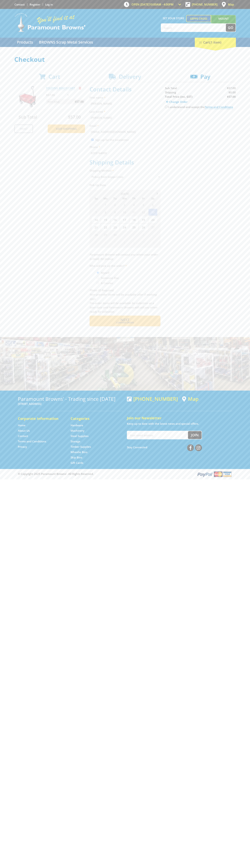 The width and height of the screenshot is (250, 868). Describe the element at coordinates (198, 18) in the screenshot. I see `a: Gepps Cross` at that location.